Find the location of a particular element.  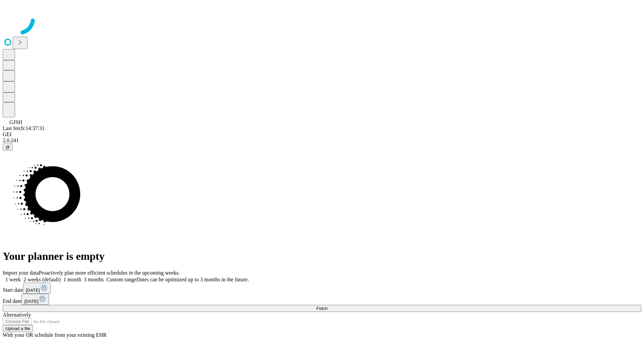

div: 2.0.241 is located at coordinates (322, 141).